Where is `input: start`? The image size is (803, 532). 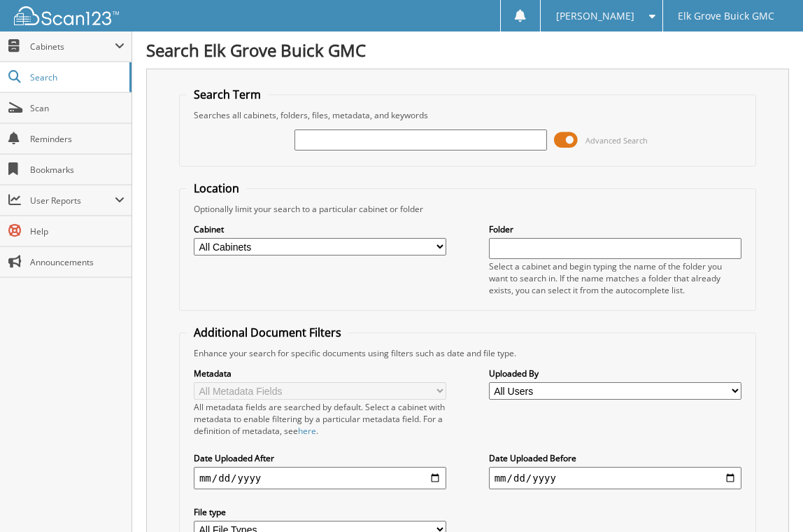 input: start is located at coordinates (319, 478).